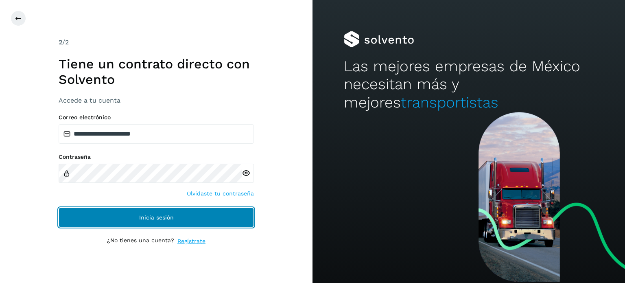 This screenshot has width=625, height=283. Describe the element at coordinates (156, 217) in the screenshot. I see `button: Inicia sesión` at that location.